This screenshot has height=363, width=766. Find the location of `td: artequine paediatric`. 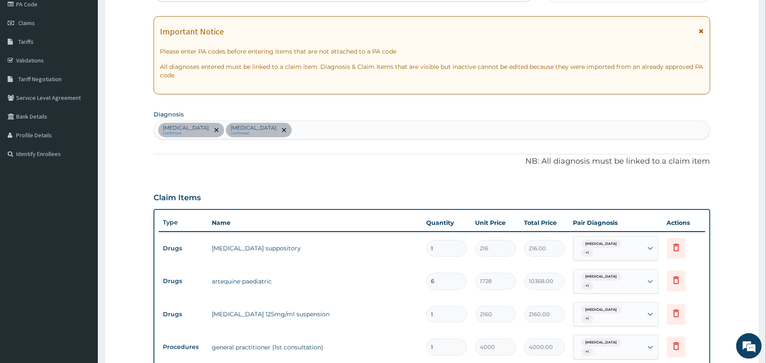

td: artequine paediatric is located at coordinates (315, 282).